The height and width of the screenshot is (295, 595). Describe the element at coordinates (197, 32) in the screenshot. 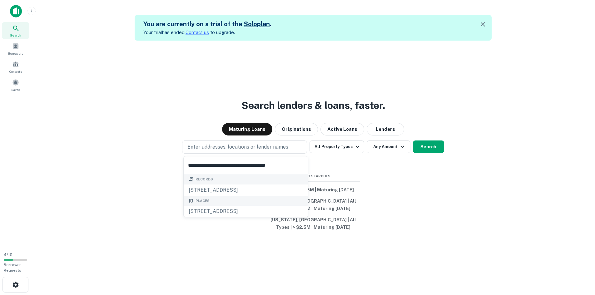

I see `a: Contact us` at that location.